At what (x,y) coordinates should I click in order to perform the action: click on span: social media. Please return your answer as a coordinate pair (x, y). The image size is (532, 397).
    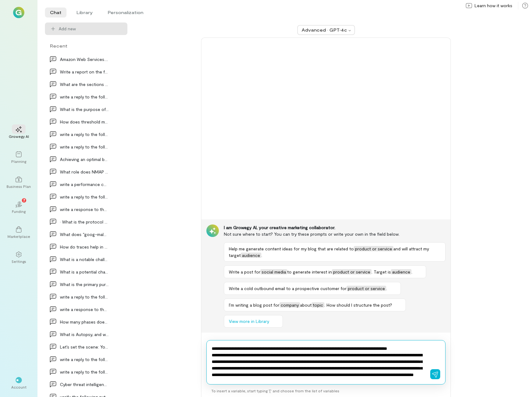
    Looking at the image, I should click on (274, 272).